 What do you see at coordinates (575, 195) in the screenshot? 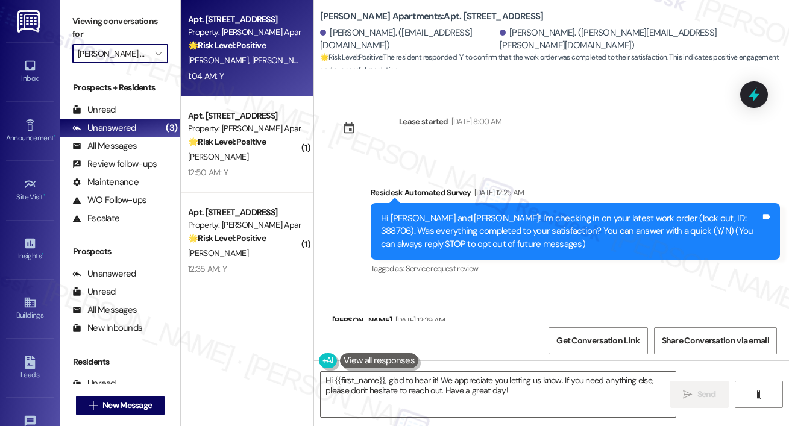
I see `div: Residesk Automated Survey` at bounding box center [575, 195].